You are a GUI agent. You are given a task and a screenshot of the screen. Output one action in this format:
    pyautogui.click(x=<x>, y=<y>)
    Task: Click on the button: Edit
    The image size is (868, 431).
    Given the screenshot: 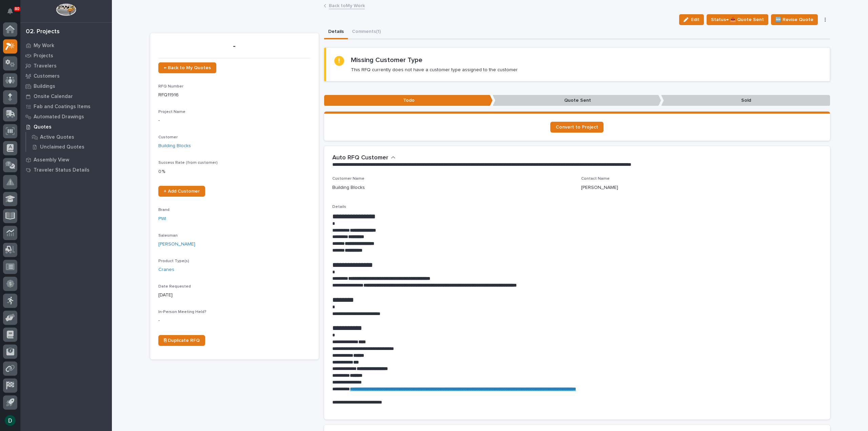 What is the action you would take?
    pyautogui.click(x=691, y=20)
    